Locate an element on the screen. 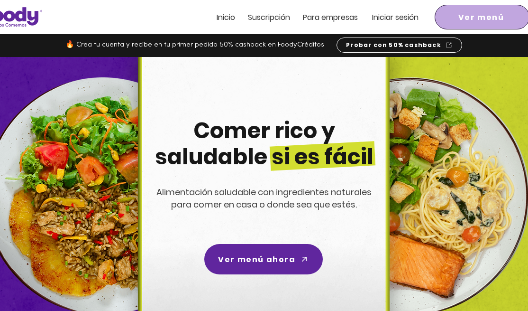 The image size is (528, 311). a: Inicio is located at coordinates (226, 17).